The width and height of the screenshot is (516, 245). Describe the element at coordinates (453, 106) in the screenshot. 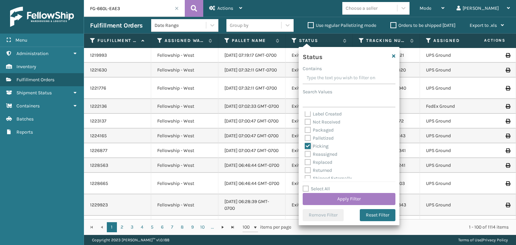

I see `td: FedEx Ground` at that location.